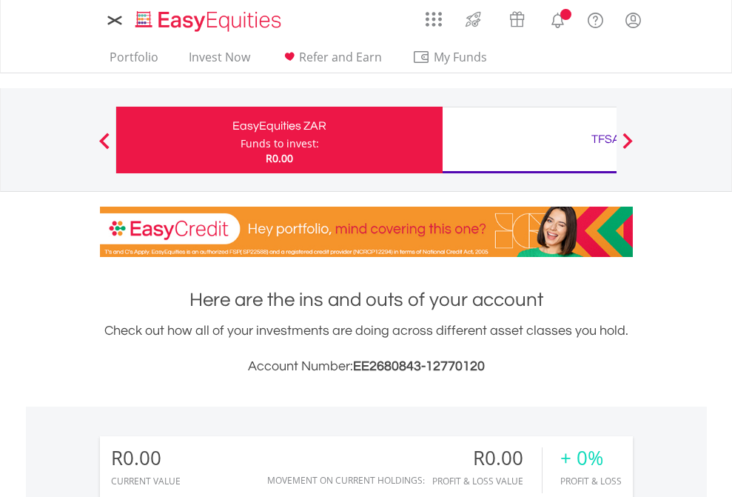 Image resolution: width=732 pixels, height=497 pixels. What do you see at coordinates (366, 366) in the screenshot?
I see `h3: Account Number:` at bounding box center [366, 366].